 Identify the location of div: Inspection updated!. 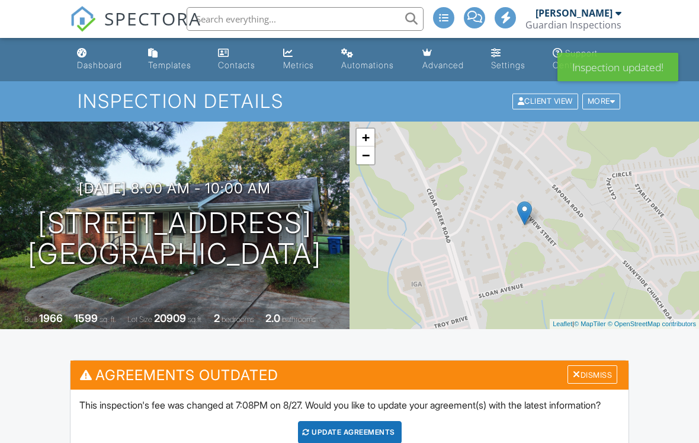
(618, 67).